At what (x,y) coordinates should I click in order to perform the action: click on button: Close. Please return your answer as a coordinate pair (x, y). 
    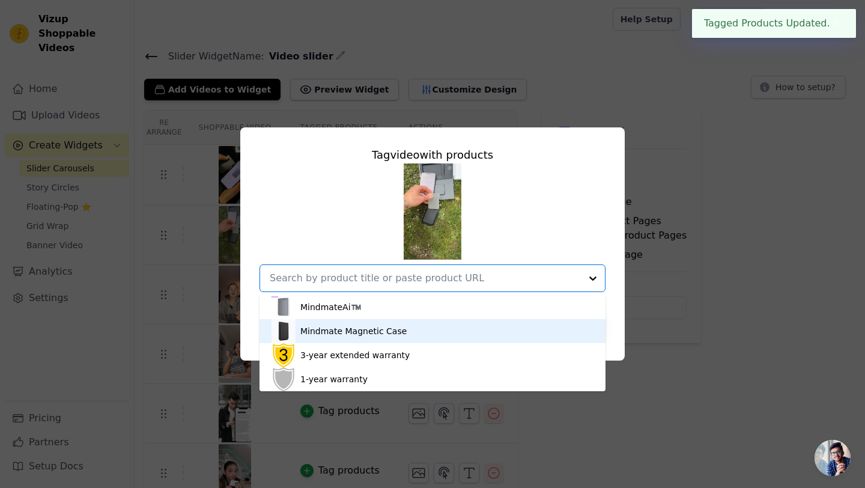
    Looking at the image, I should click on (836, 23).